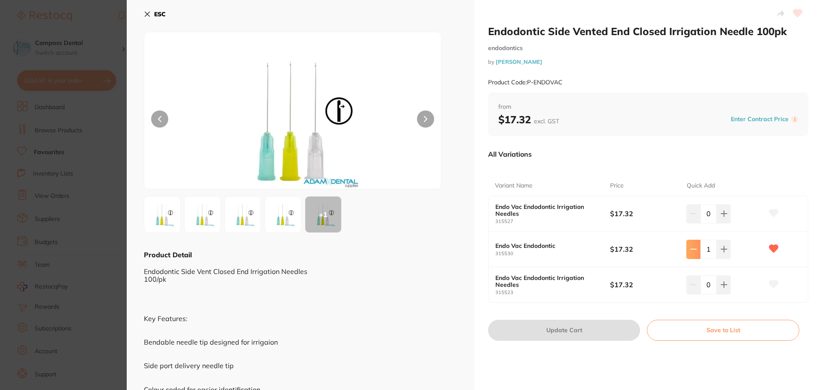  I want to click on p: Variant Name, so click(514, 186).